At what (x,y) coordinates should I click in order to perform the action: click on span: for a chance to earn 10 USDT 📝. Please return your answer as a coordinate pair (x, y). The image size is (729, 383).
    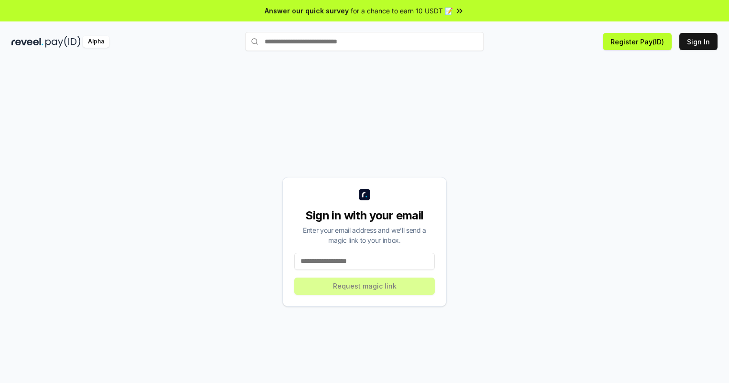
    Looking at the image, I should click on (402, 11).